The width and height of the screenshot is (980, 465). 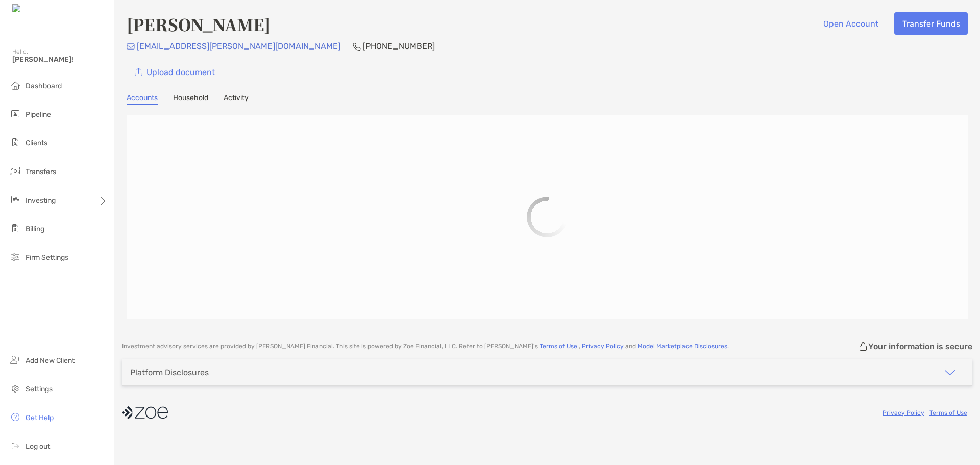 What do you see at coordinates (142, 99) in the screenshot?
I see `a: Accounts` at bounding box center [142, 99].